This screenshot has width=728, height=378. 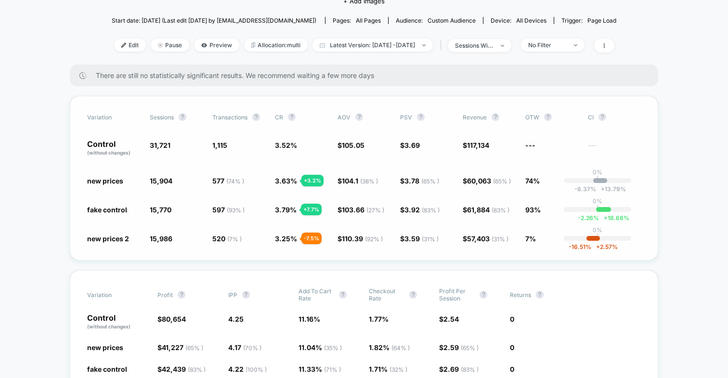 I want to click on div: Pages:, so click(x=357, y=20).